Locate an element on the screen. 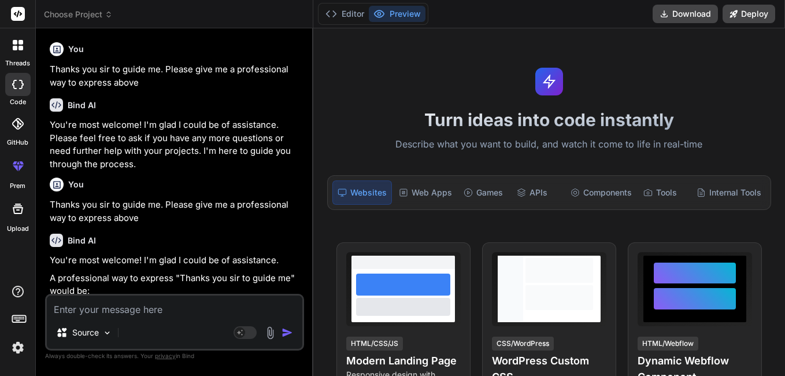 The height and width of the screenshot is (376, 785). h4: Modern Landing Page is located at coordinates (403, 361).